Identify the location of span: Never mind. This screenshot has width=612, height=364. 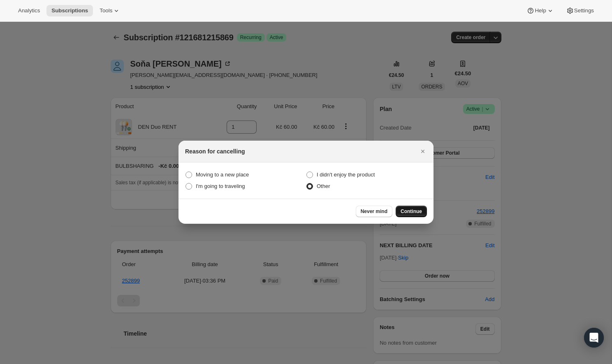
(374, 212).